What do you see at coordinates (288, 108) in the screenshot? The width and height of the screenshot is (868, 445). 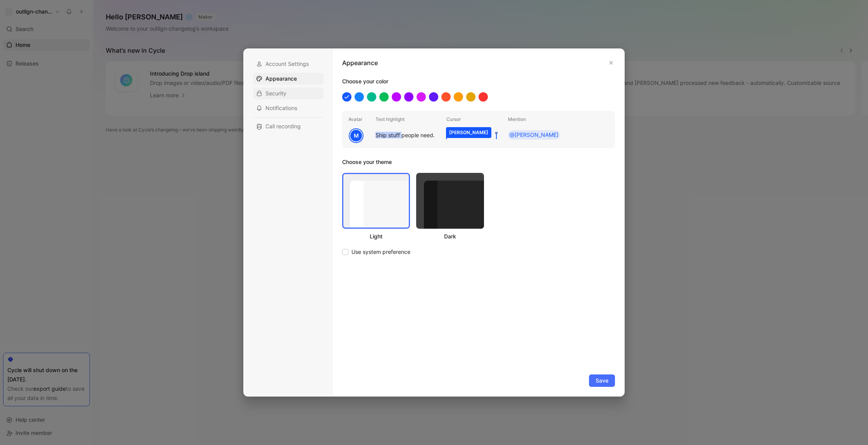 I see `div: Notifications` at bounding box center [288, 108].